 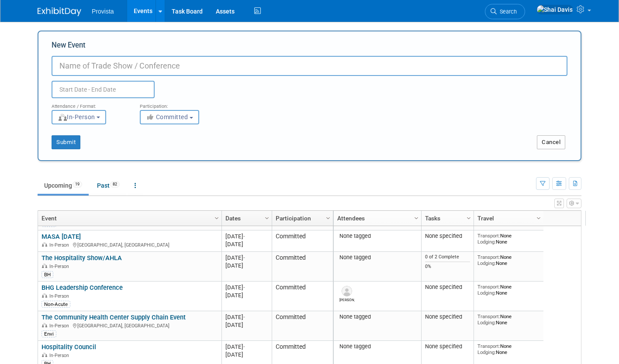 I want to click on span: 19, so click(x=77, y=184).